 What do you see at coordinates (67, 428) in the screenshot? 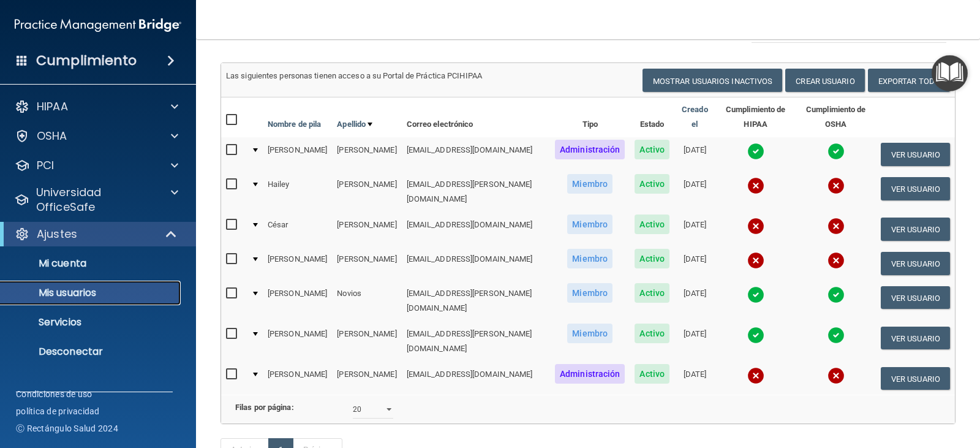
I see `font: Ⓒ Rectángulo Salud 2024` at bounding box center [67, 428].